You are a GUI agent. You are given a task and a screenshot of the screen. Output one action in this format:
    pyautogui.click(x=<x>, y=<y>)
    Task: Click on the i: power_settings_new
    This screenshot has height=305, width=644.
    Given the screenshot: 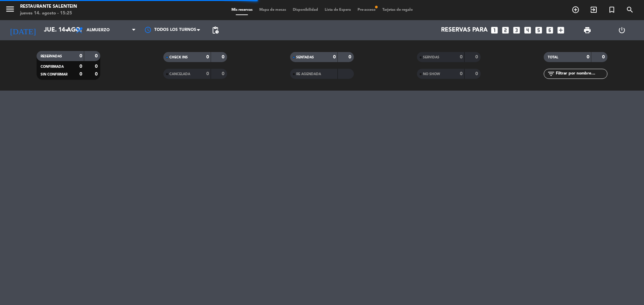 What is the action you would take?
    pyautogui.click(x=622, y=30)
    